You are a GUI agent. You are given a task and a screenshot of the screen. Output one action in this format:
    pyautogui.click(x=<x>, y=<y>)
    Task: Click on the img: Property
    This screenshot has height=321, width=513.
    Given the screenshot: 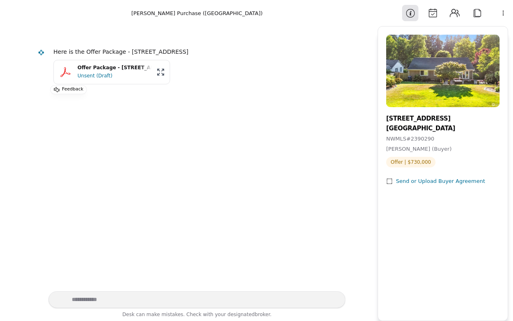 What is the action you would take?
    pyautogui.click(x=443, y=71)
    